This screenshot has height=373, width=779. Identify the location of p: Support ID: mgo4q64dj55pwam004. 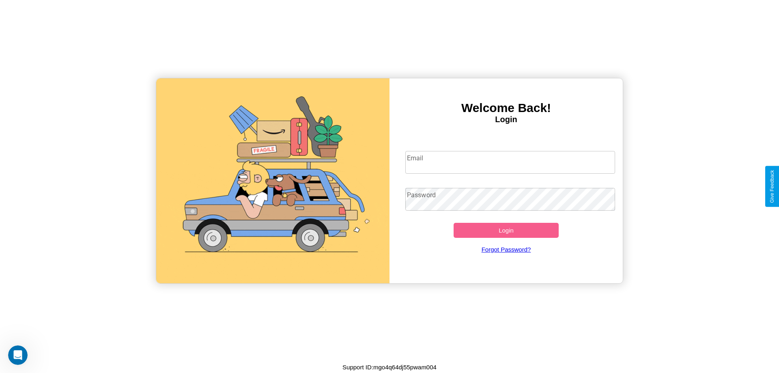
(390, 367).